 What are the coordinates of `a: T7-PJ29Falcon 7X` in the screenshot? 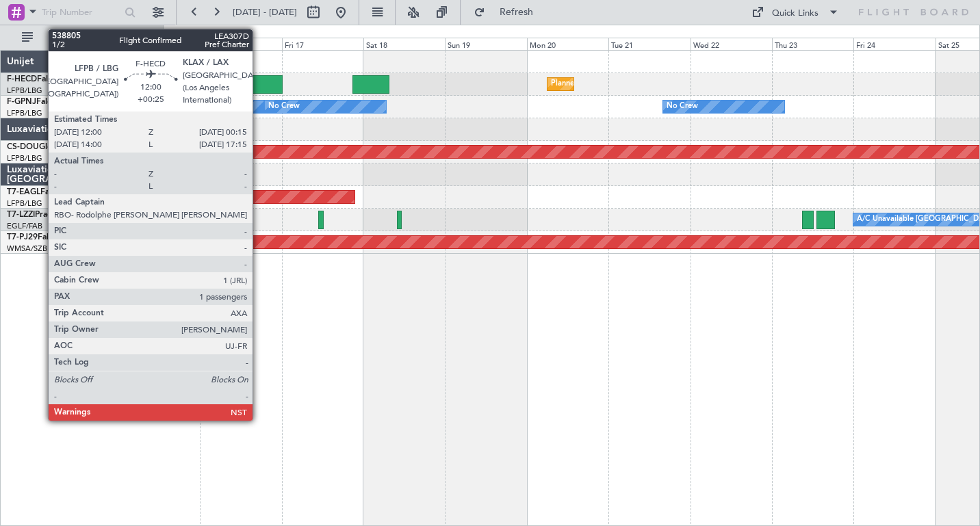 It's located at (41, 237).